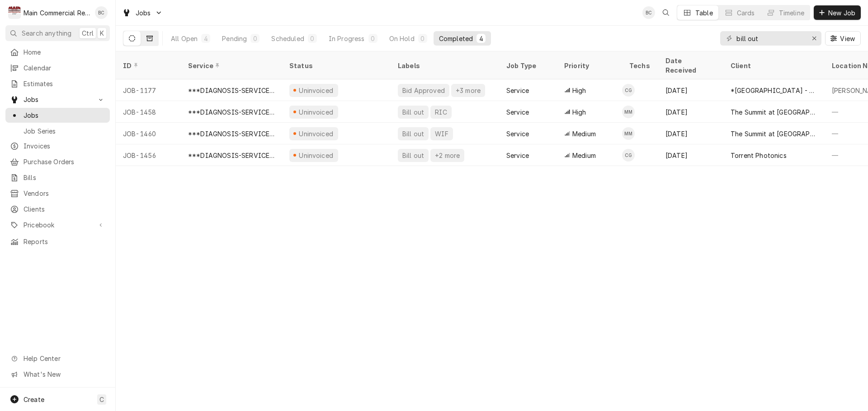  What do you see at coordinates (770, 38) in the screenshot?
I see `input: Keyword search` at bounding box center [770, 38].